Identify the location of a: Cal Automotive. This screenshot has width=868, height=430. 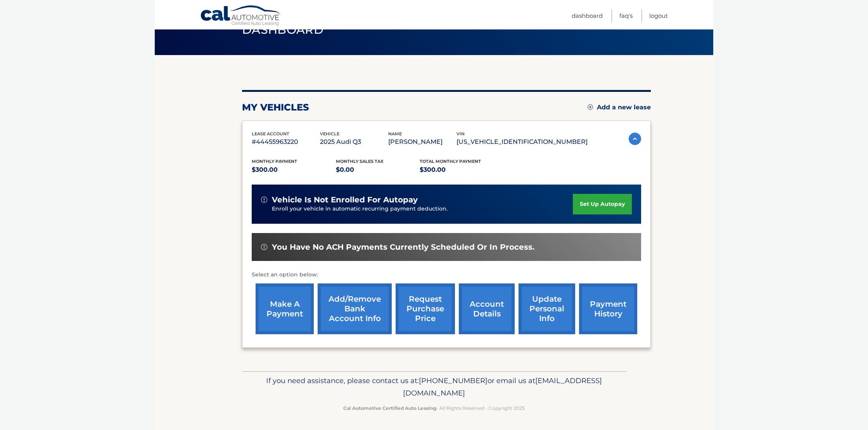
(241, 16).